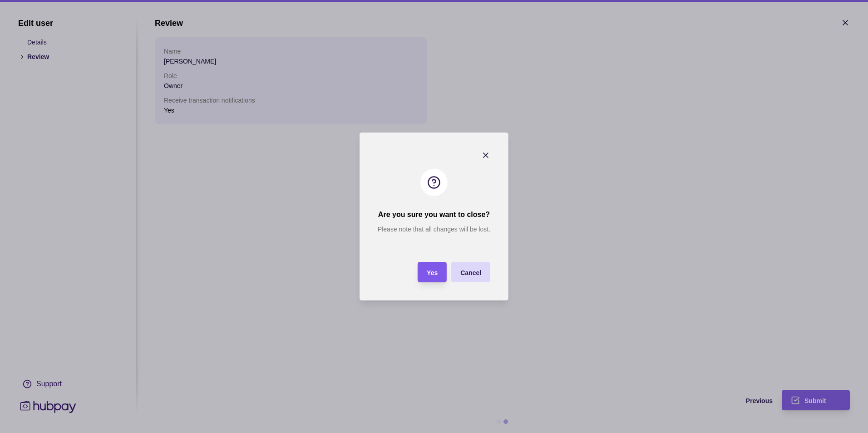  Describe the element at coordinates (432, 272) in the screenshot. I see `button: Yes` at that location.